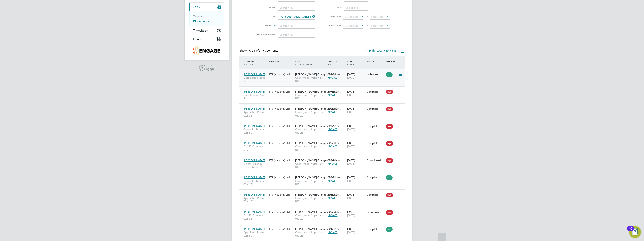 This screenshot has height=241, width=644. What do you see at coordinates (333, 26) in the screenshot?
I see `label: Finish Date` at bounding box center [333, 26].